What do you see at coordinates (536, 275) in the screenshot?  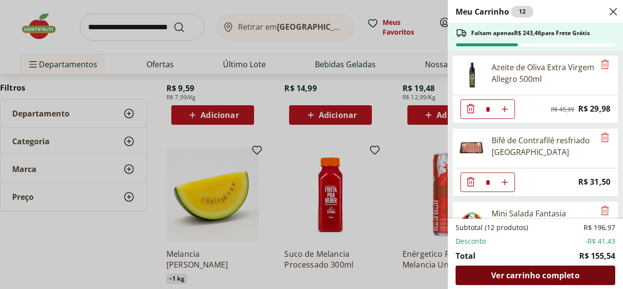 I see `a: Ver carrinho completo` at bounding box center [536, 275].